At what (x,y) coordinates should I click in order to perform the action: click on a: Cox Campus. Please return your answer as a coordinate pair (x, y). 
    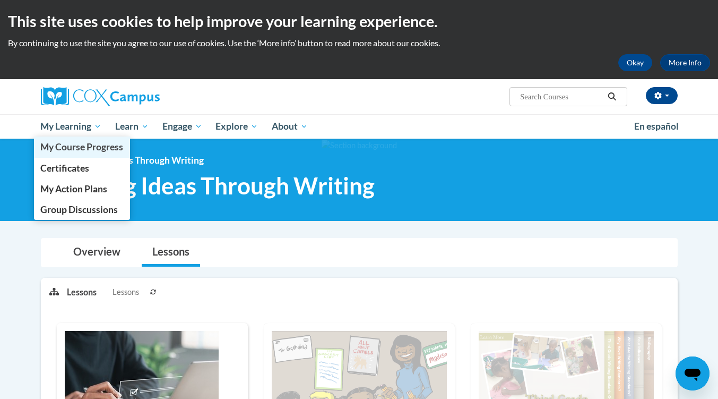
    Looking at the image, I should click on (142, 97).